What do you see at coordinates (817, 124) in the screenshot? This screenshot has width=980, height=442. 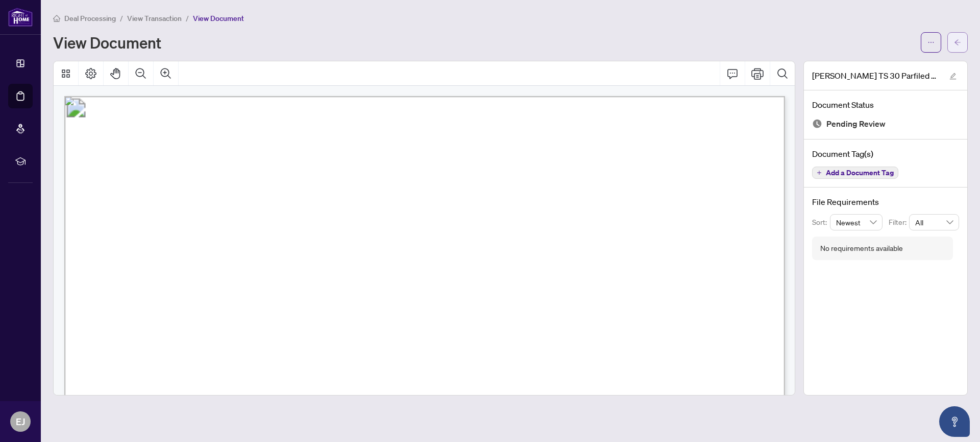 I see `img: Document Status` at bounding box center [817, 124].